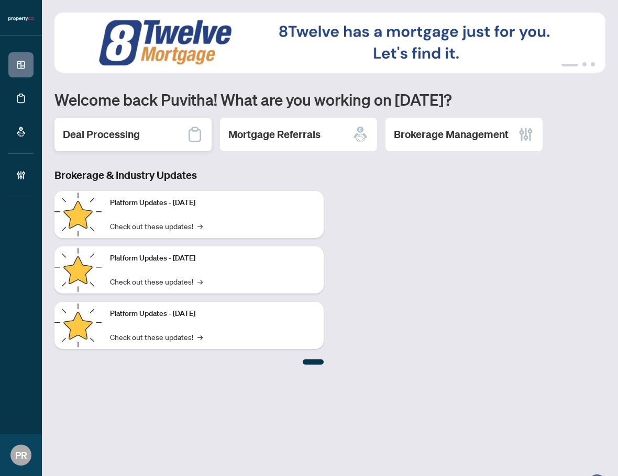 The width and height of the screenshot is (618, 476). Describe the element at coordinates (593, 64) in the screenshot. I see `button: 3` at that location.